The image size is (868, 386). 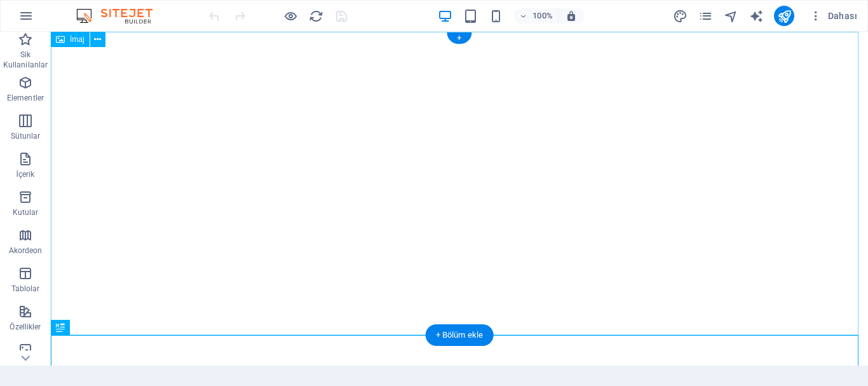 What do you see at coordinates (25, 174) in the screenshot?
I see `p: İçerik` at bounding box center [25, 174].